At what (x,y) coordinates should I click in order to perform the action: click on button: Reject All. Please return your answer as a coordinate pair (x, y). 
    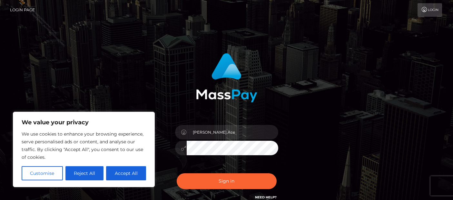
    Looking at the image, I should click on (84, 173).